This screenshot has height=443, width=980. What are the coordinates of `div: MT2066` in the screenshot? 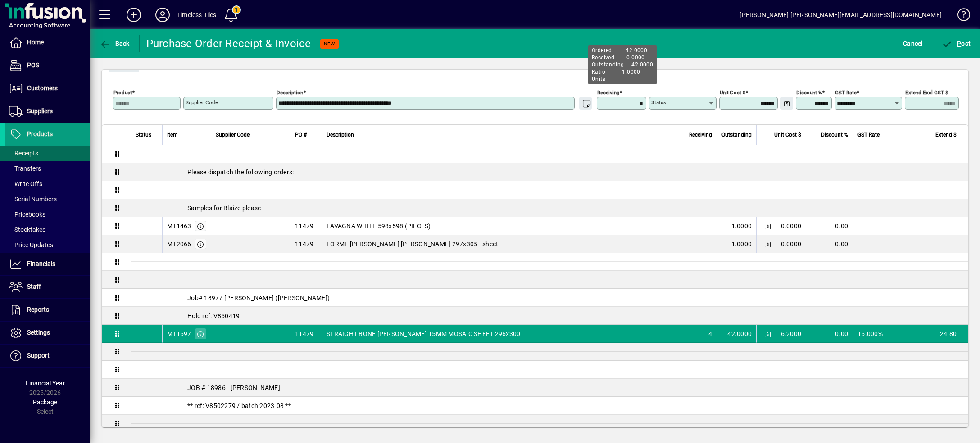 It's located at (179, 244).